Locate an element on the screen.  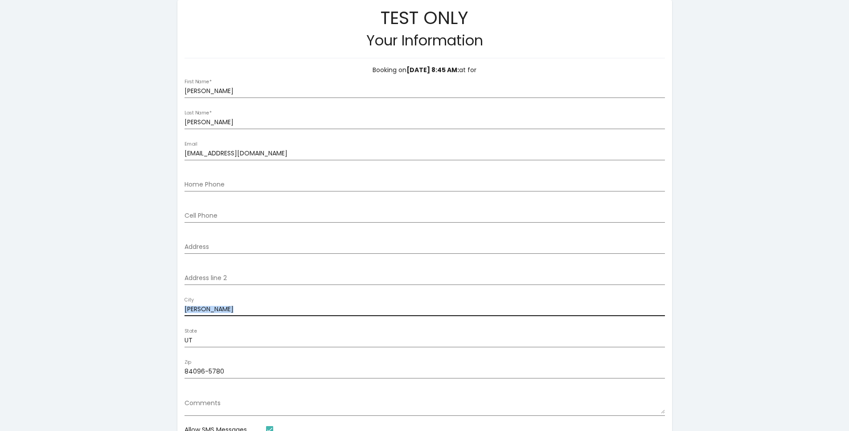
h2: Your Information is located at coordinates (425, 41).